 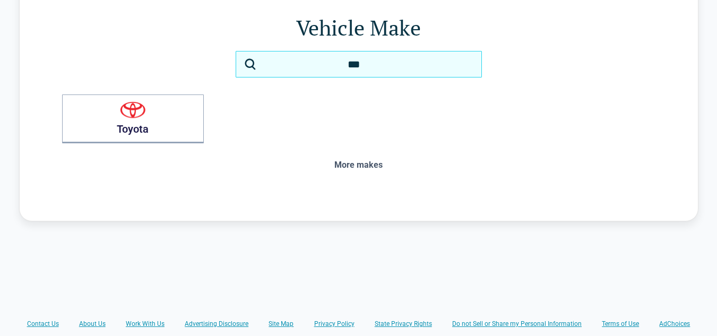 What do you see at coordinates (359, 165) in the screenshot?
I see `div: More makes` at bounding box center [359, 165].